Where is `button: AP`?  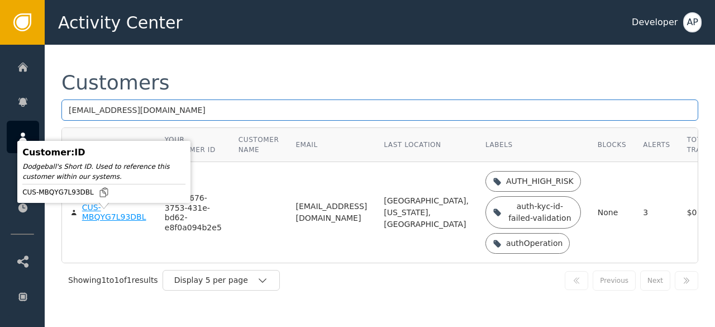
button: AP is located at coordinates (692, 22).